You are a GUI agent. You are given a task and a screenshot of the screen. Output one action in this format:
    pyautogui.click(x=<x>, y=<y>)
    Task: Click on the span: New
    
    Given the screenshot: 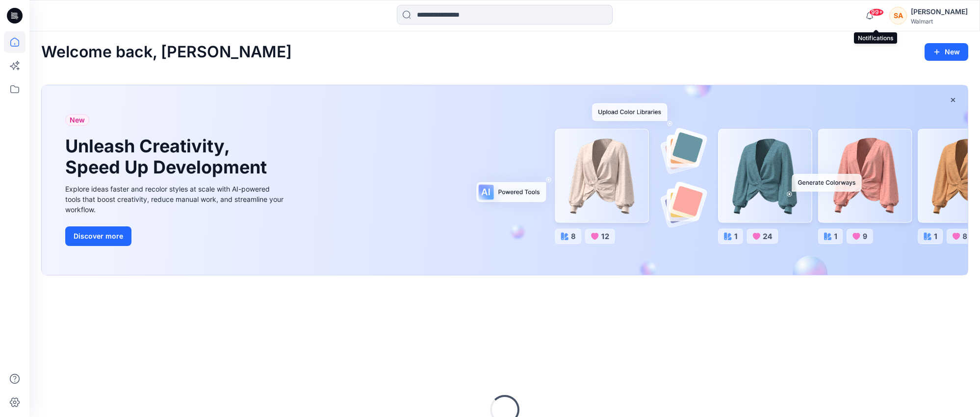 What is the action you would take?
    pyautogui.click(x=77, y=120)
    